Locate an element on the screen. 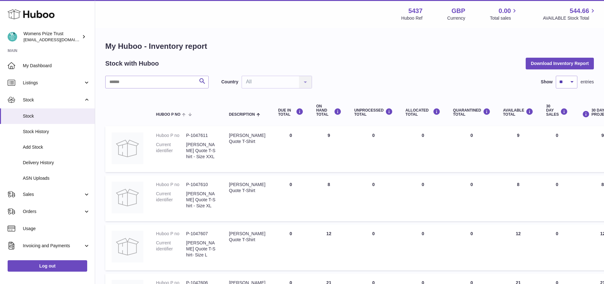 This screenshot has width=604, height=284. span: Add Stock is located at coordinates (56, 147).